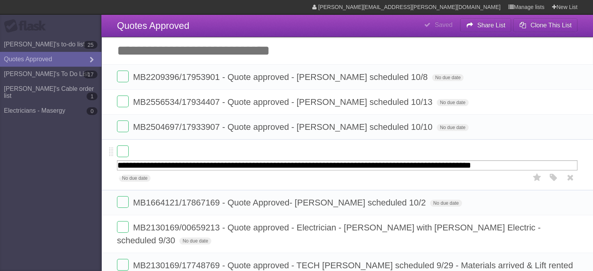  What do you see at coordinates (90, 74) in the screenshot?
I see `b: 17` at bounding box center [90, 74].